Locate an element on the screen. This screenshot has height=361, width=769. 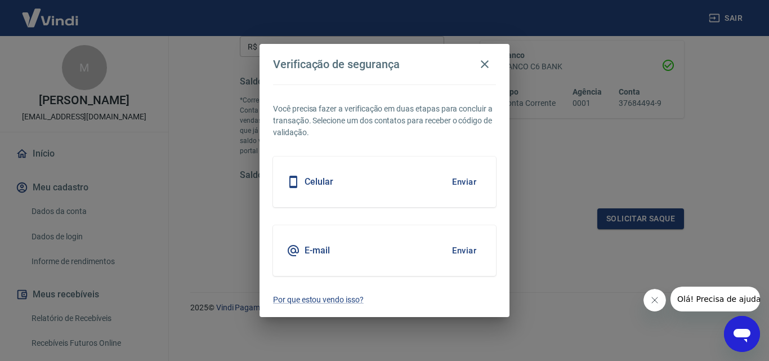
span: Olá! Precisa de ajuda? is located at coordinates (51, 12).